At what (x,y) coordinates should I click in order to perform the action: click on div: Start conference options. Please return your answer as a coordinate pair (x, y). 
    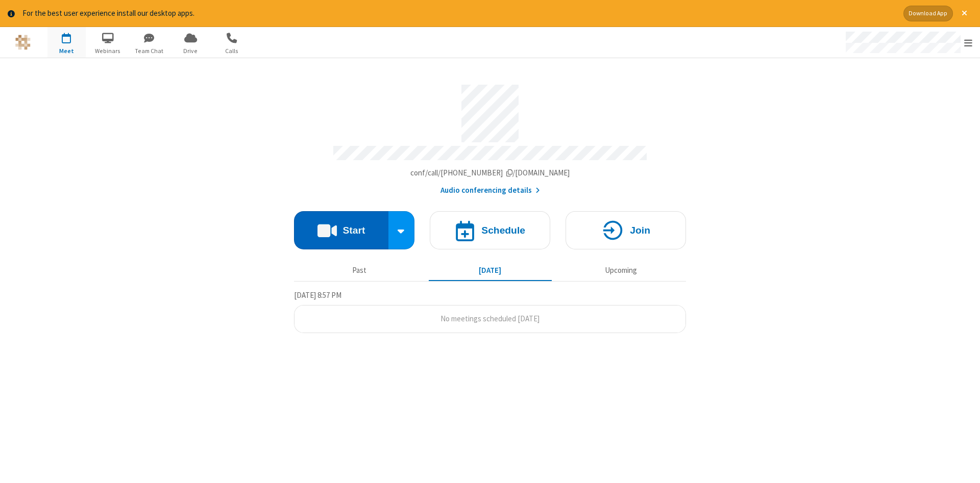
    Looking at the image, I should click on (402, 230).